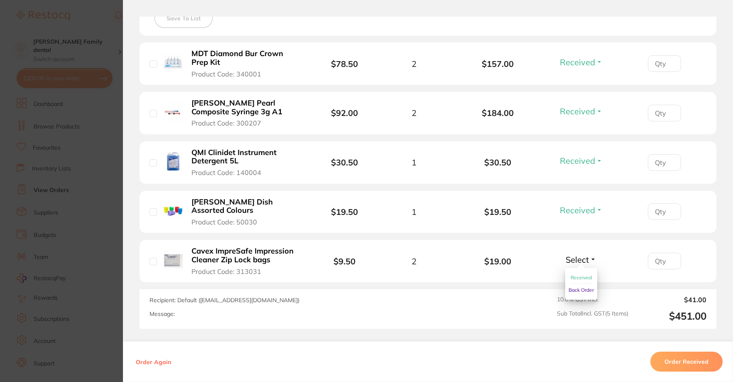  What do you see at coordinates (83, 31) in the screenshot?
I see `div: message notification from Restocq, 1w ago. It has been 14 days since you have started your Restoc...` at bounding box center [83, 31].